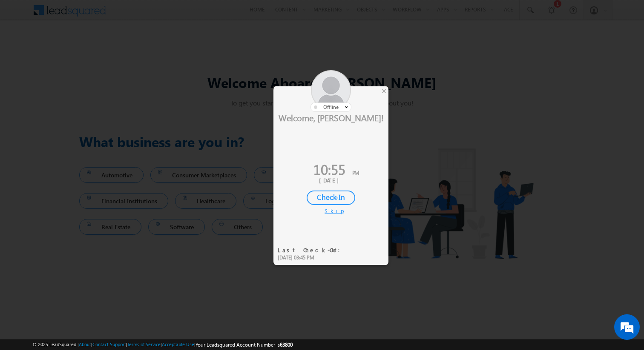 This screenshot has height=350, width=644. I want to click on span: PM, so click(356, 172).